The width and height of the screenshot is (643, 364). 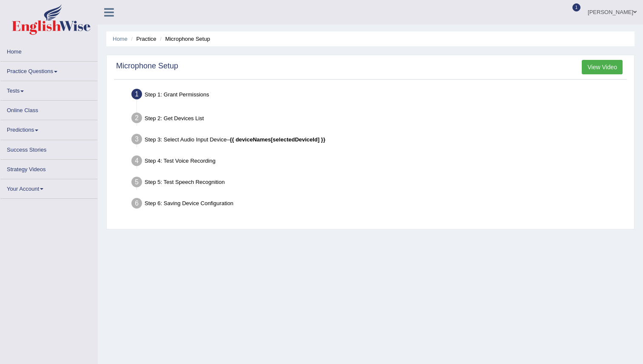 What do you see at coordinates (379, 141) in the screenshot?
I see `div: Step 3: Select Audio Input Device` at bounding box center [379, 141].